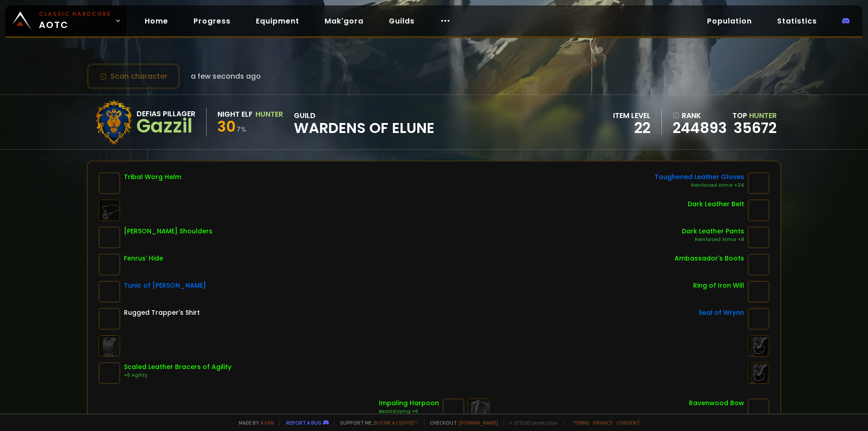  What do you see at coordinates (758, 318) in the screenshot?
I see `img: item-2933` at bounding box center [758, 318].